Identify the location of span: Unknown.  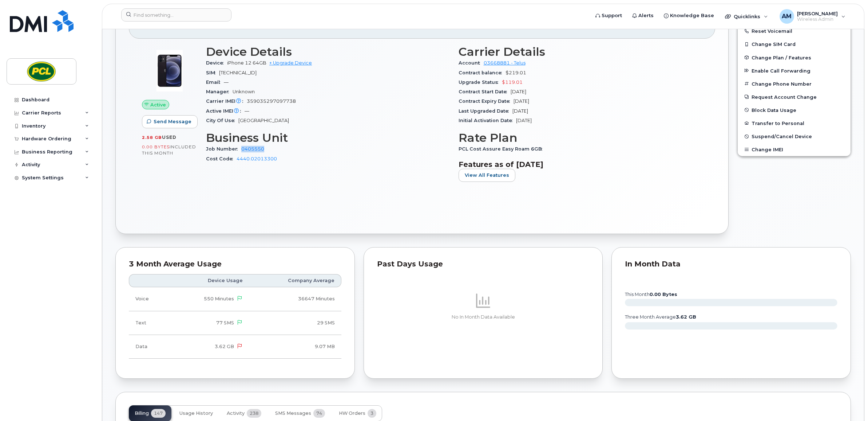
(244, 91).